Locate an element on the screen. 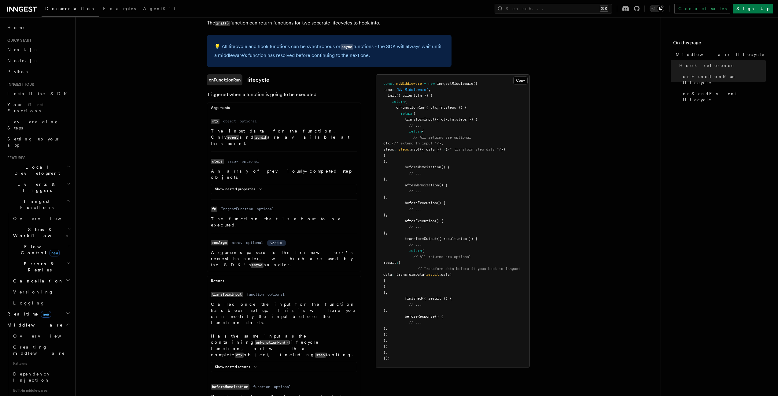  p: The function can return functions for two separate lifecycles to hook into. is located at coordinates (329, 23).